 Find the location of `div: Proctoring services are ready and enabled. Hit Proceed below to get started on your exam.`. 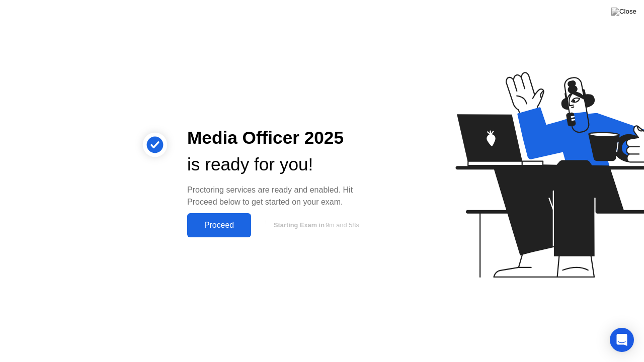

div: Proctoring services are ready and enabled. Hit Proceed below to get started on your exam. is located at coordinates (281, 196).